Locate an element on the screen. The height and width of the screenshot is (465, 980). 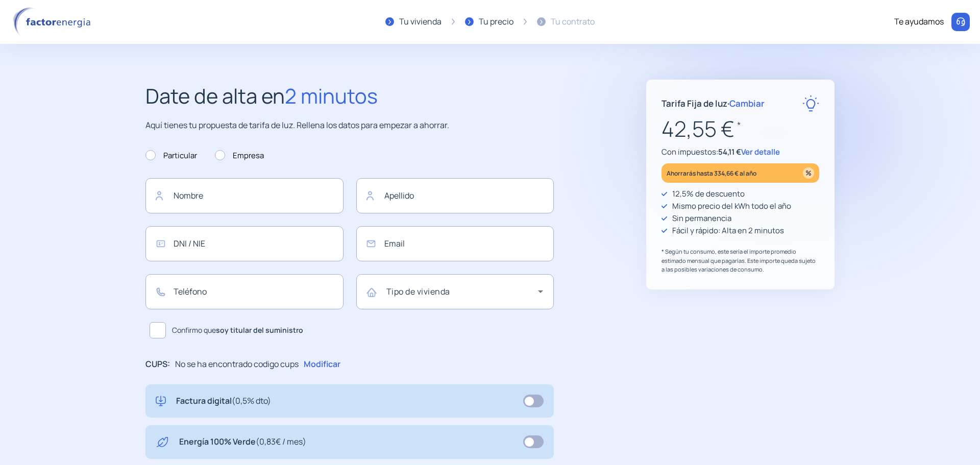
p: Factura digital is located at coordinates (223, 401).